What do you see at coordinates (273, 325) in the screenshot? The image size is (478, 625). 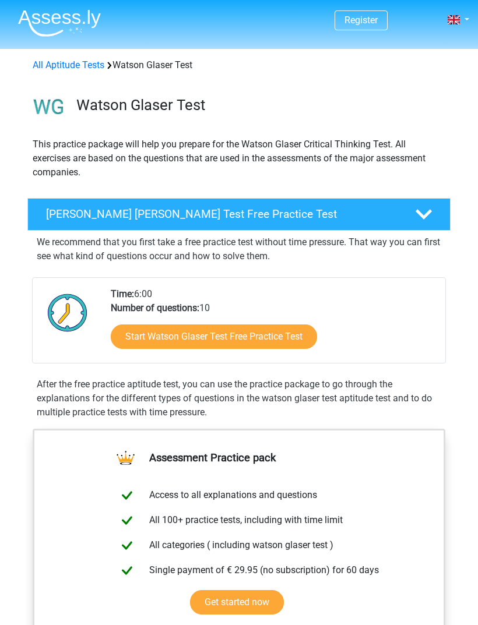 I see `div: 6:00 10` at bounding box center [273, 325].